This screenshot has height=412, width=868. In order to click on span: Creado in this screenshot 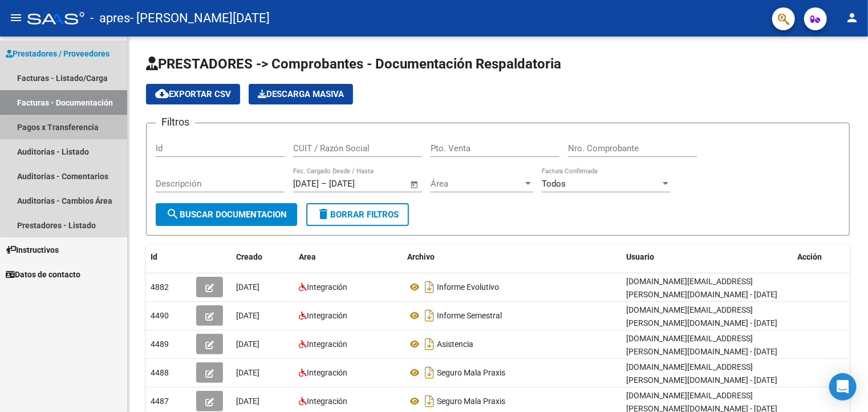, I will do `click(249, 256)`.